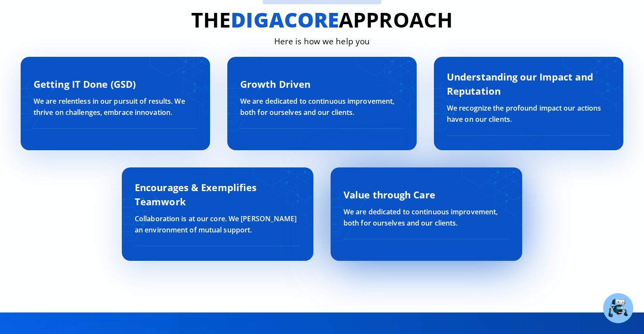 This screenshot has height=334, width=644. I want to click on strong: digacore, so click(284, 19).